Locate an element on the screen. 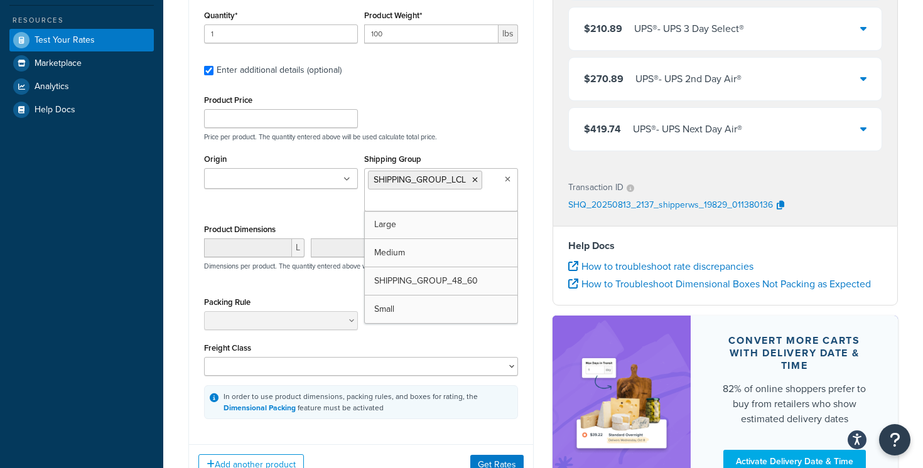 This screenshot has width=923, height=468. div: UPS® - UPS Next Day Air® is located at coordinates (688, 129).